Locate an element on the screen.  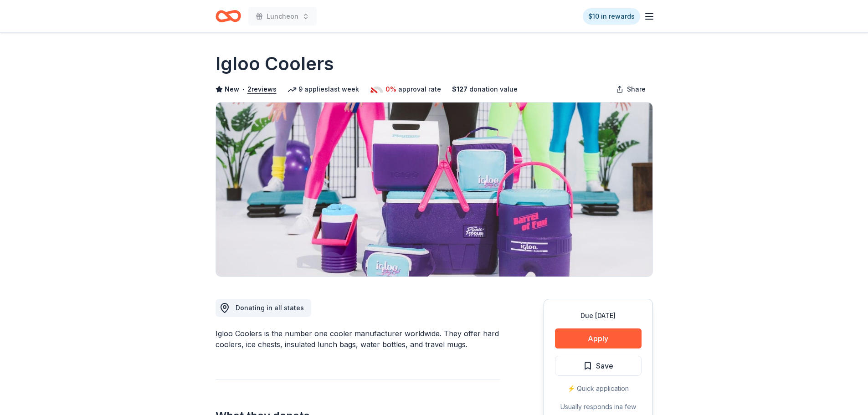
div: ⚡️ Quick application is located at coordinates (599, 389).